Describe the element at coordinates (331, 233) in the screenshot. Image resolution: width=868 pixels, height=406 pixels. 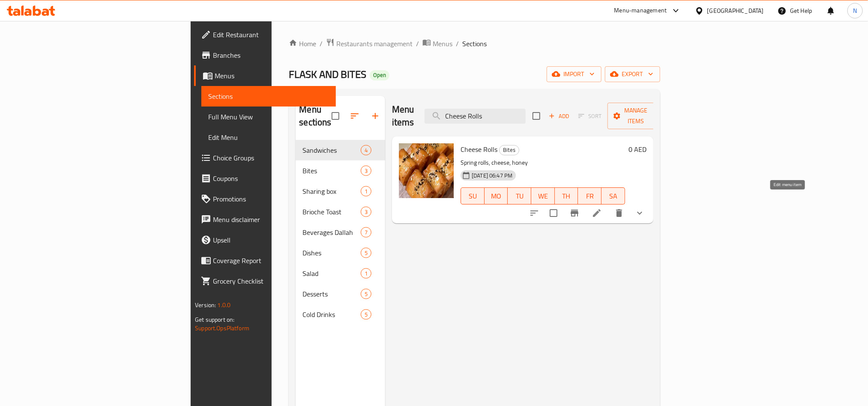
I see `span: Beverages Dallah` at that location.